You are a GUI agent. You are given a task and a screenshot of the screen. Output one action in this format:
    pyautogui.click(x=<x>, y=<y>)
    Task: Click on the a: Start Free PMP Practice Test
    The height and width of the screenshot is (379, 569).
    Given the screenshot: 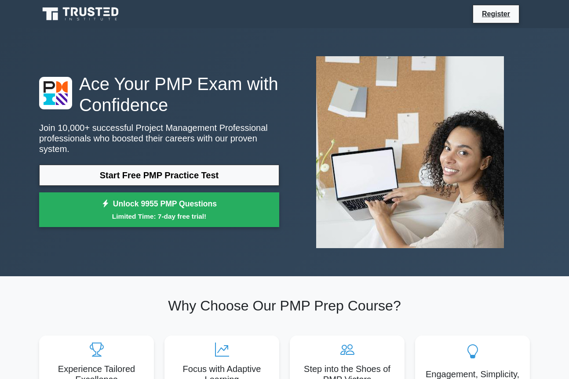 What is the action you would take?
    pyautogui.click(x=159, y=175)
    